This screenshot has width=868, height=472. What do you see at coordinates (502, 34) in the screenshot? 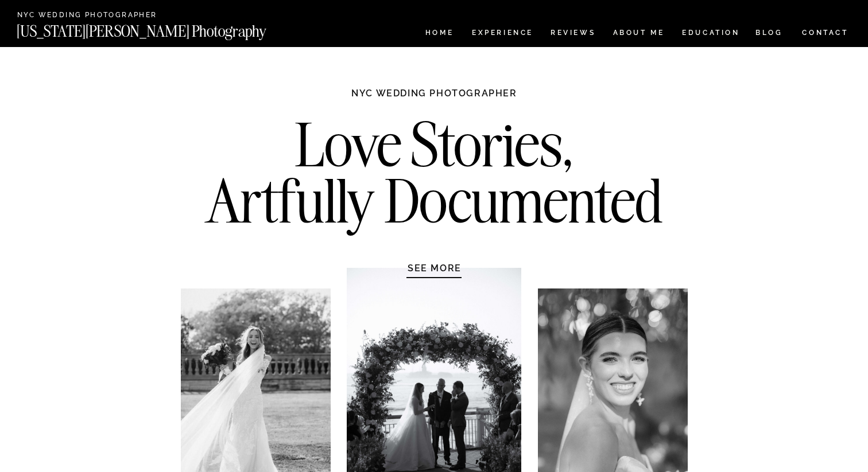
I see `nav: Experience` at bounding box center [502, 34].